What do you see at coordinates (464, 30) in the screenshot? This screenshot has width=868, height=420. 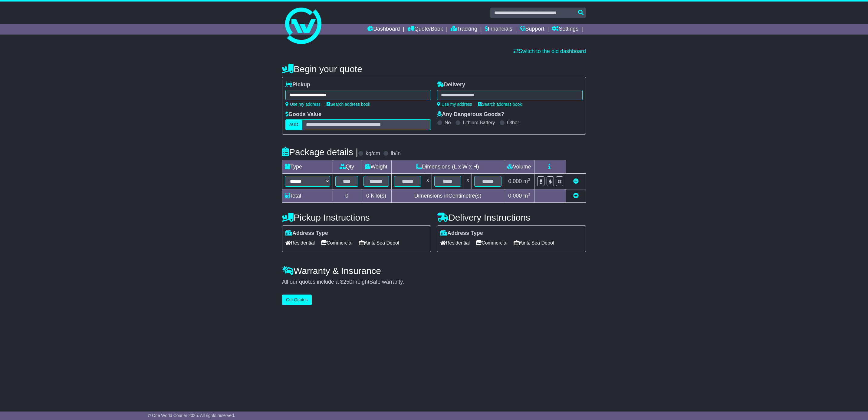 I see `a: Tracking` at bounding box center [464, 30].